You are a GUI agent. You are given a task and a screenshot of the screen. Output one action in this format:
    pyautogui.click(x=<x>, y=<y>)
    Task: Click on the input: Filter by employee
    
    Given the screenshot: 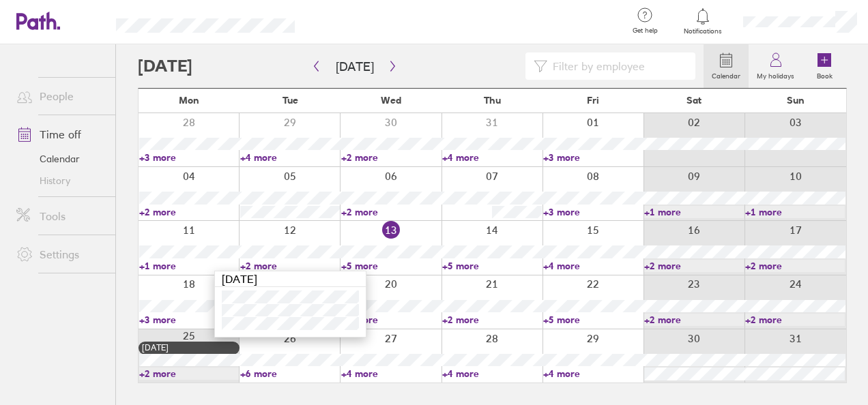 What is the action you would take?
    pyautogui.click(x=616, y=66)
    